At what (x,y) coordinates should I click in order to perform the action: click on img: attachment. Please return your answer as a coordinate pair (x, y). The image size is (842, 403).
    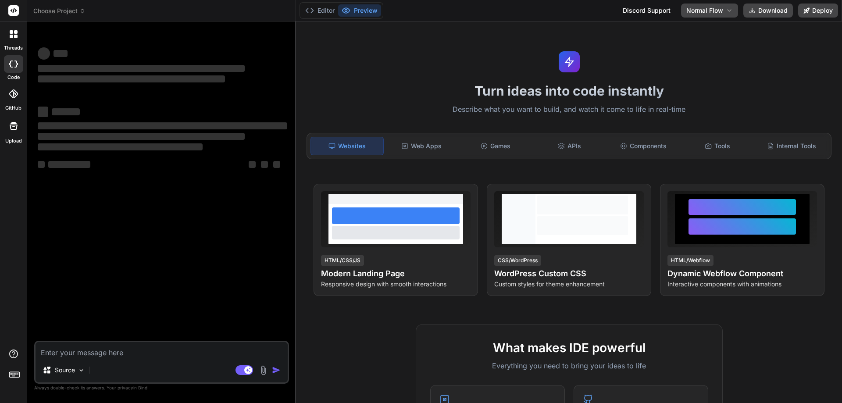
    Looking at the image, I should click on (263, 370).